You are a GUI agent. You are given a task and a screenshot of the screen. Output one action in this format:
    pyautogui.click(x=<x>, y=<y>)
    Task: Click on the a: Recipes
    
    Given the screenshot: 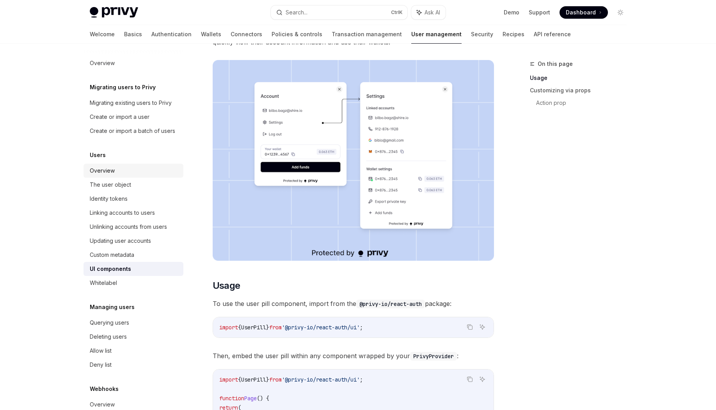 What is the action you would take?
    pyautogui.click(x=513, y=34)
    